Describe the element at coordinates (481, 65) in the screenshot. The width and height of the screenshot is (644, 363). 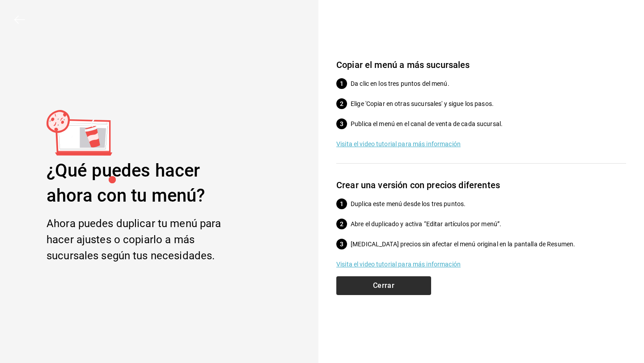
I see `h6: Copiar el menú a más sucursales` at that location.